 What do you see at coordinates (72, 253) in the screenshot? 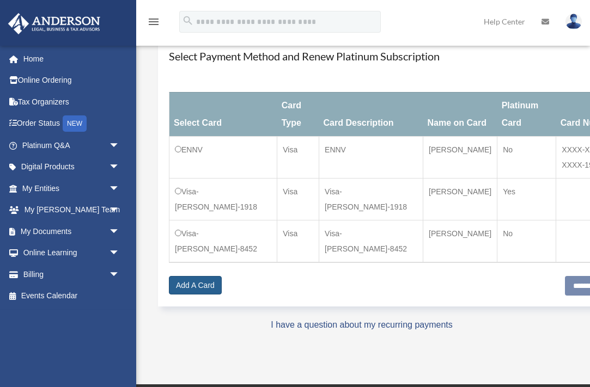
I see `a: Online Learningarrow_drop_down` at bounding box center [72, 253].